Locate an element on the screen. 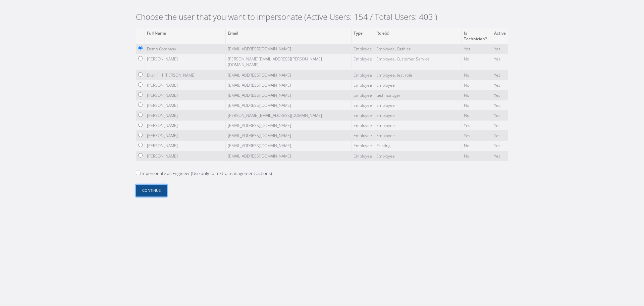 This screenshot has height=306, width=644. th: Is Technician? is located at coordinates (476, 36).